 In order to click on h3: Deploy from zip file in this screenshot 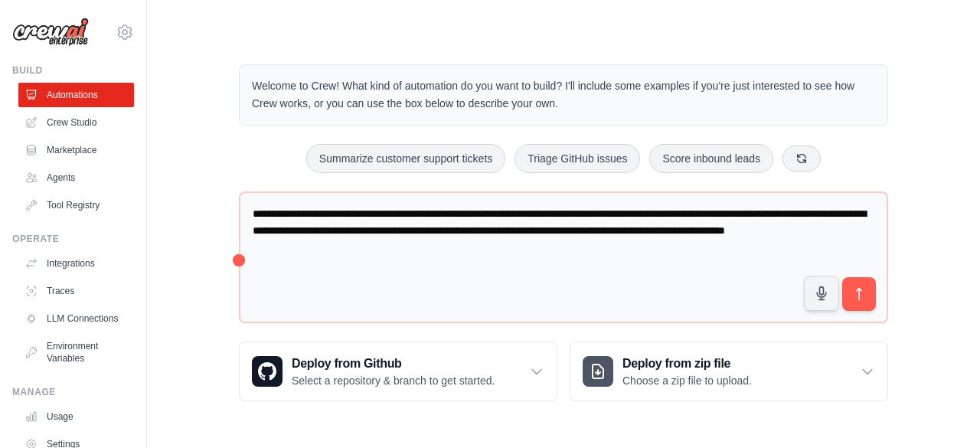, I will do `click(687, 363)`.